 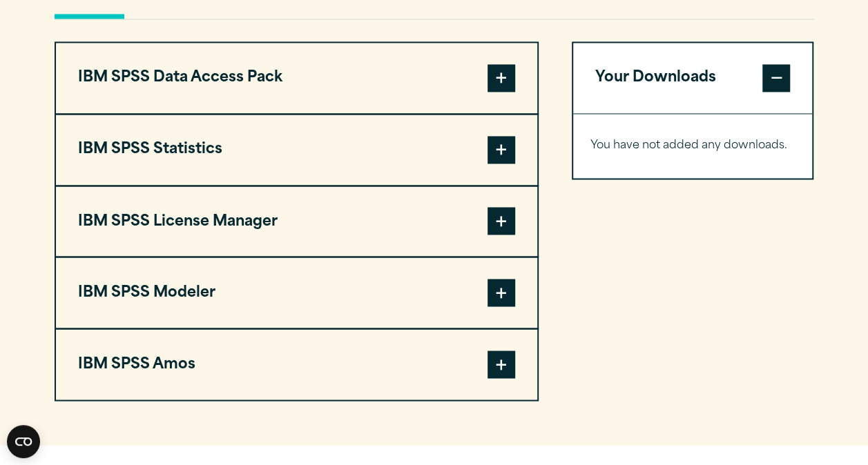 I want to click on p: You have not added any downloads., so click(x=693, y=146).